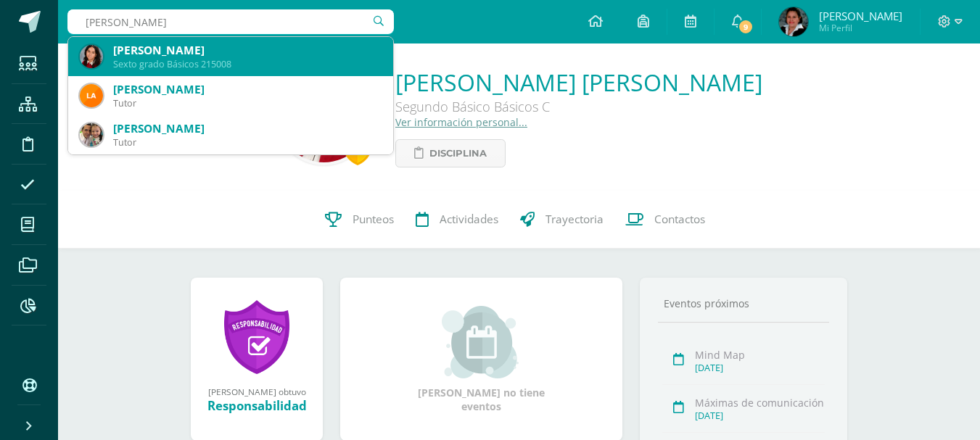  I want to click on span: Actividades, so click(468, 219).